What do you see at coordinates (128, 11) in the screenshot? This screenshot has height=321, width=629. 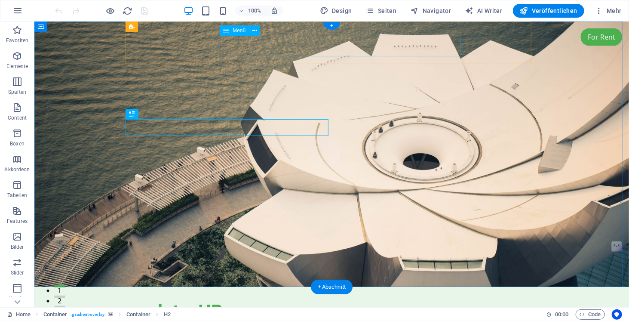 I see `button: reload` at bounding box center [128, 11].